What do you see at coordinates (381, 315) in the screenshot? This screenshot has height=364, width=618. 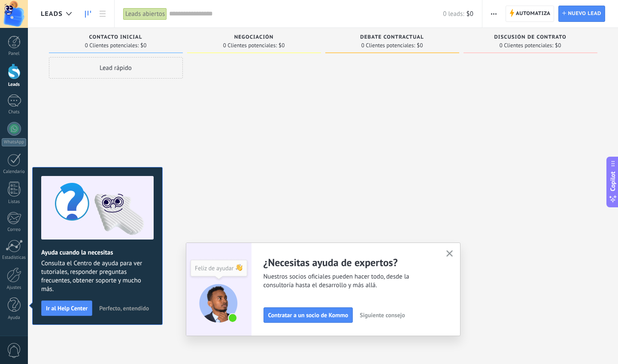 I see `span: Siguiente consejo` at bounding box center [381, 315].